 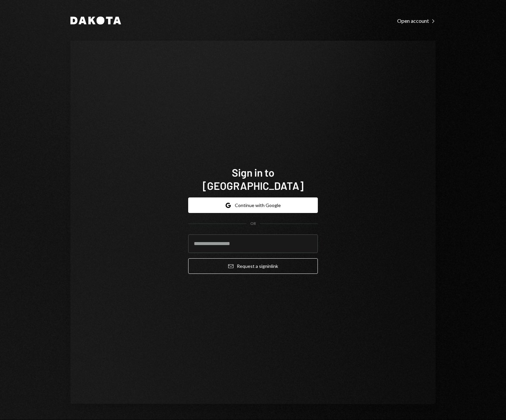 I want to click on div: OR, so click(x=253, y=223).